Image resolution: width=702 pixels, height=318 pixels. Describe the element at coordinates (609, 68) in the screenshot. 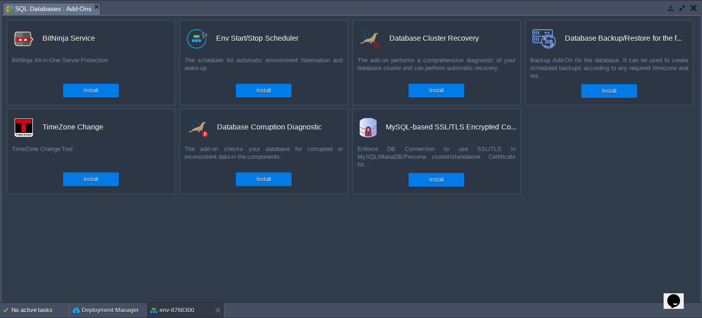

I see `div: Backup Add-On for the database. It can be used to create scheduled backups according to any requi...` at that location.